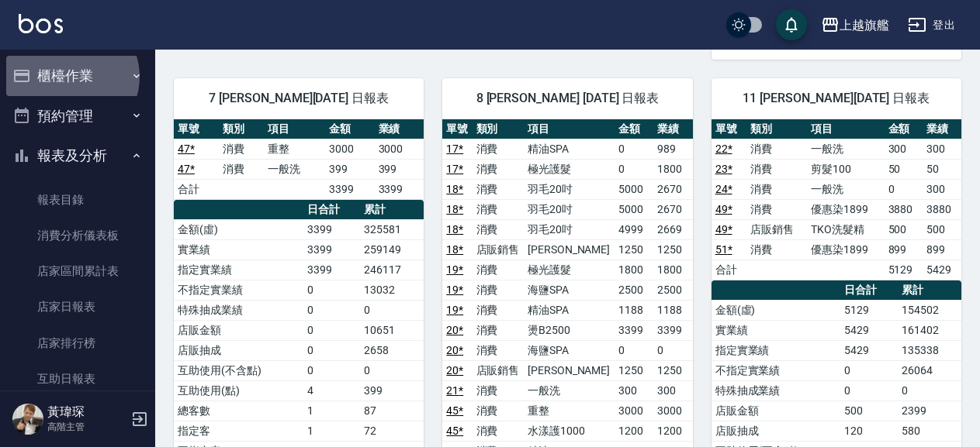 The height and width of the screenshot is (447, 980). I want to click on td: 店販銷售, so click(498, 250).